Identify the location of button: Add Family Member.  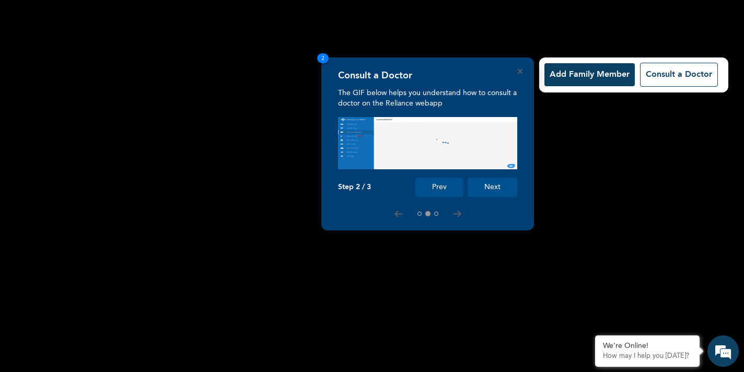
(589, 75).